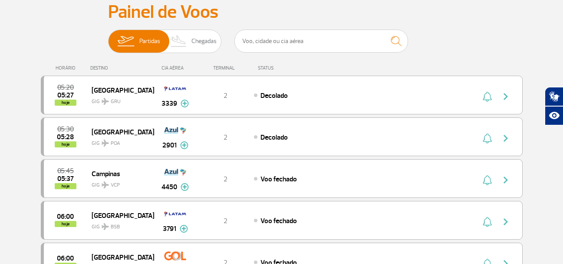 The height and width of the screenshot is (264, 563). What do you see at coordinates (67, 68) in the screenshot?
I see `div: HORÁRIO` at bounding box center [67, 68].